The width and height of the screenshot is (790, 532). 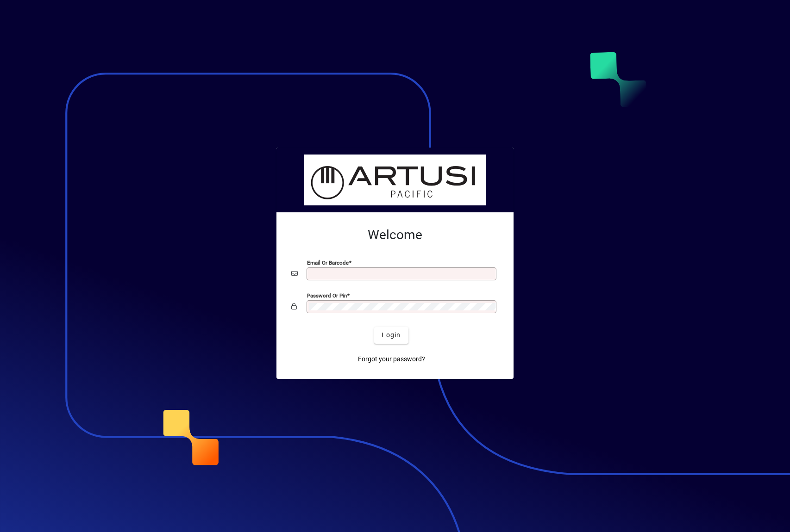 What do you see at coordinates (391, 335) in the screenshot?
I see `span: Login` at bounding box center [391, 335].